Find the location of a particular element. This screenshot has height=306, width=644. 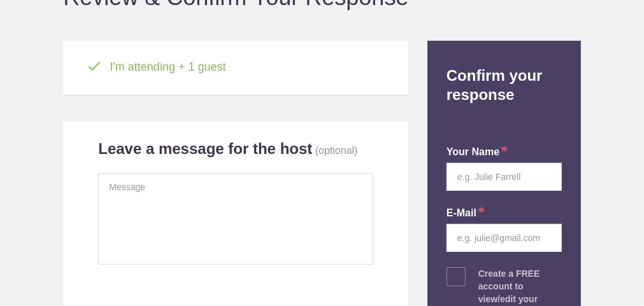

img: Check green is located at coordinates (95, 66).